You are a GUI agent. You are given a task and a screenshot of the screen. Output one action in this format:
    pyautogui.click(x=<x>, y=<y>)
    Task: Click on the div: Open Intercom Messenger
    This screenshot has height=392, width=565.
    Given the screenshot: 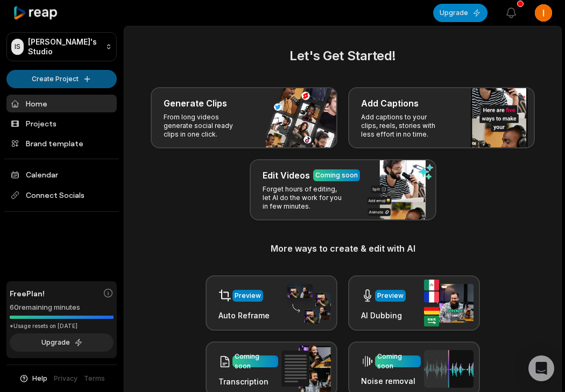 What is the action you would take?
    pyautogui.click(x=541, y=368)
    